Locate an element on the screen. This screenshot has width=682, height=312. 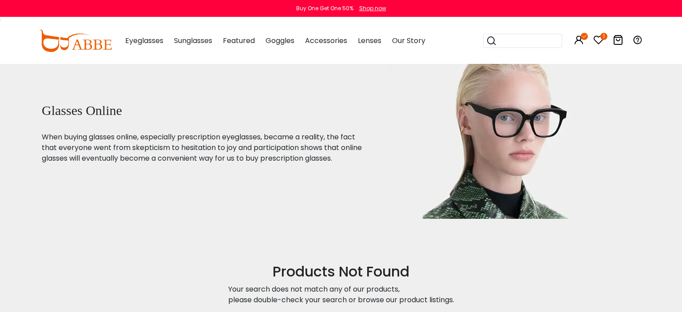
img: glasses online is located at coordinates (500, 141).